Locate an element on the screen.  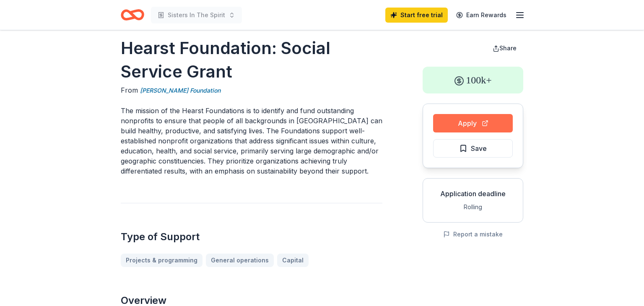
a: Start free trial is located at coordinates (417, 15).